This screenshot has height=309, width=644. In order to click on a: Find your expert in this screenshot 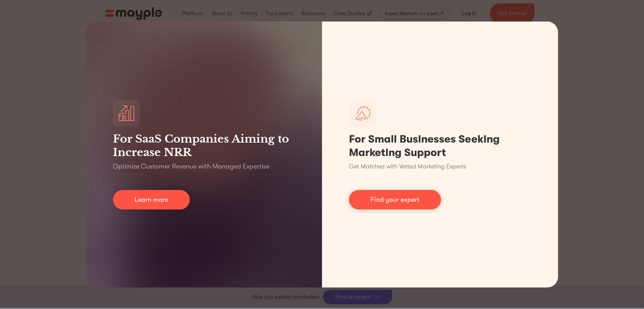, I will do `click(395, 200)`.